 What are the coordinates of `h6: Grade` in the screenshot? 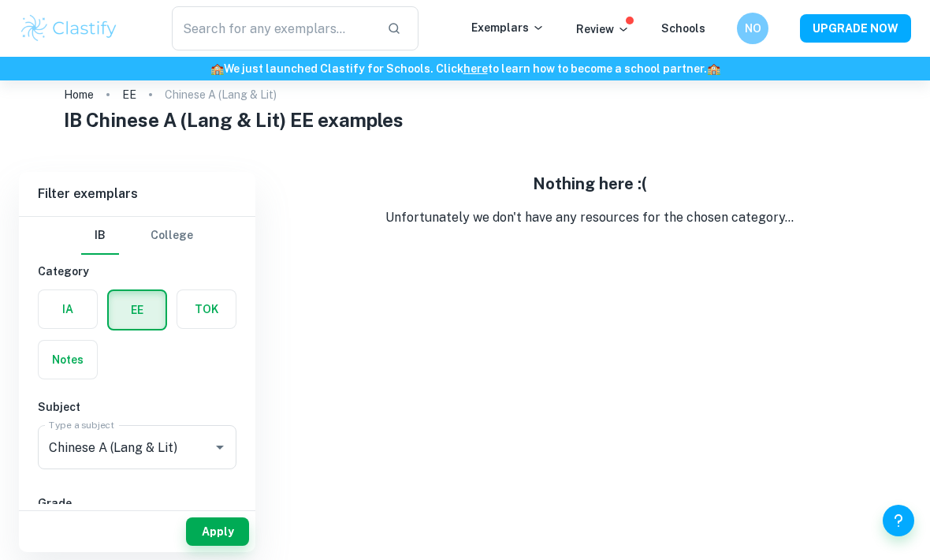 It's located at (138, 503).